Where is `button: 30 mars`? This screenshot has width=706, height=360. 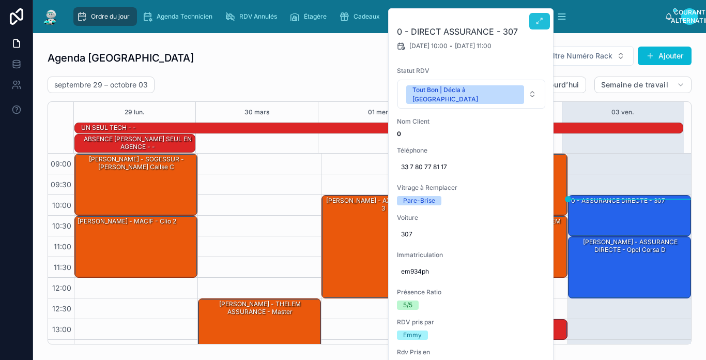
button: 30 mars is located at coordinates (257, 112).